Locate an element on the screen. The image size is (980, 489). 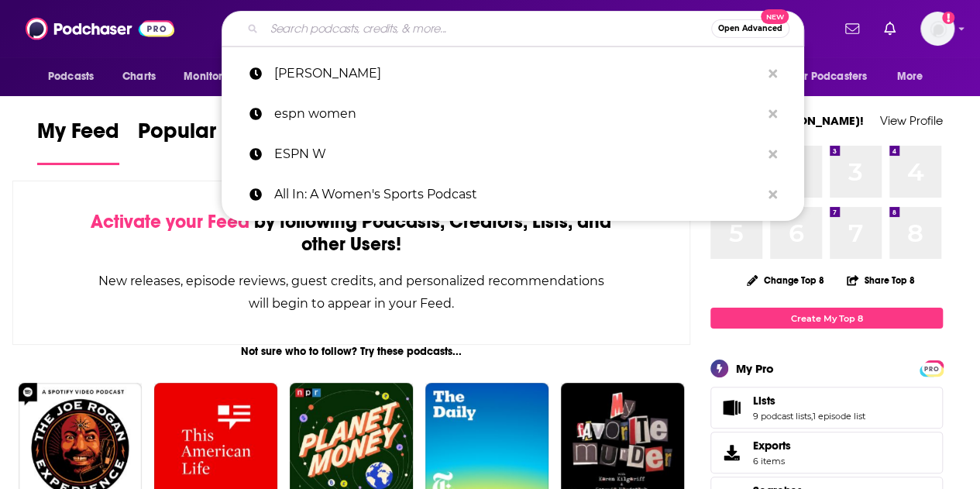
a: Exports is located at coordinates (827, 453).